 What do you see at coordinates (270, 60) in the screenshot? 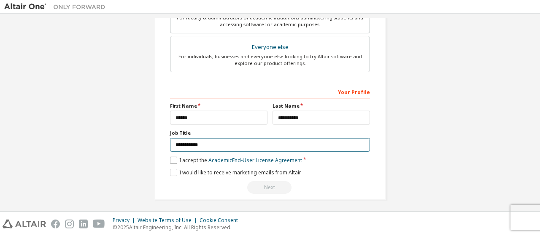
I see `div: For individuals, businesses and everyone else looking to try Altair software and explore our prod...` at bounding box center [270, 60].